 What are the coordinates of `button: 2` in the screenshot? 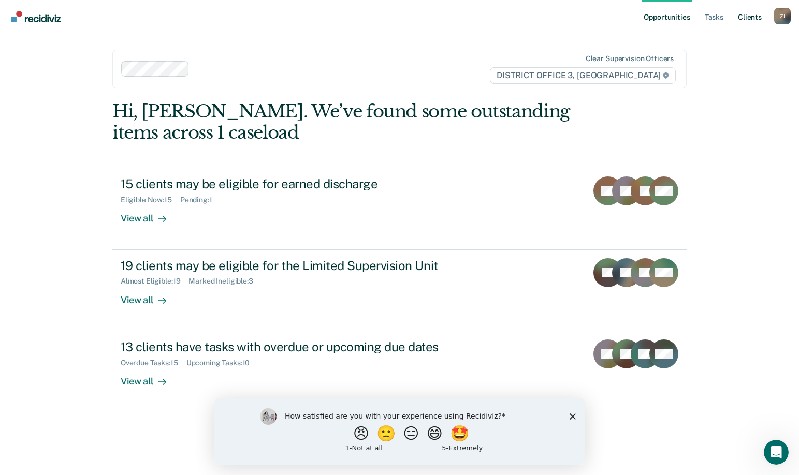 It's located at (172, 36).